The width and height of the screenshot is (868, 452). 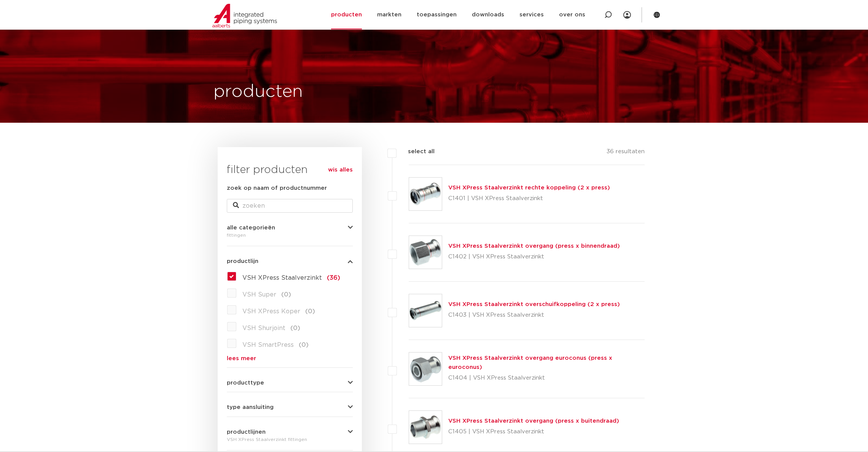 I want to click on h3: filter producten, so click(x=290, y=170).